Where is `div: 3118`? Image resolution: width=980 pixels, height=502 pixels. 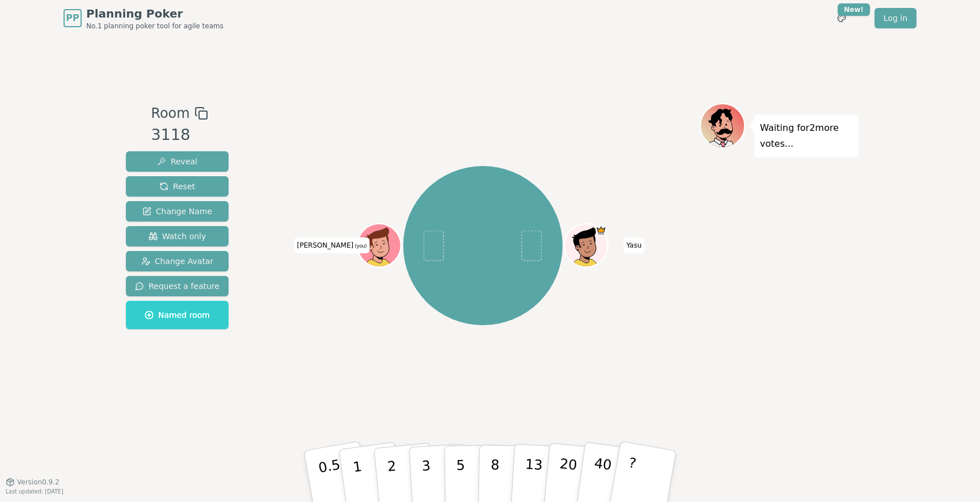
div: 3118 is located at coordinates (179, 135).